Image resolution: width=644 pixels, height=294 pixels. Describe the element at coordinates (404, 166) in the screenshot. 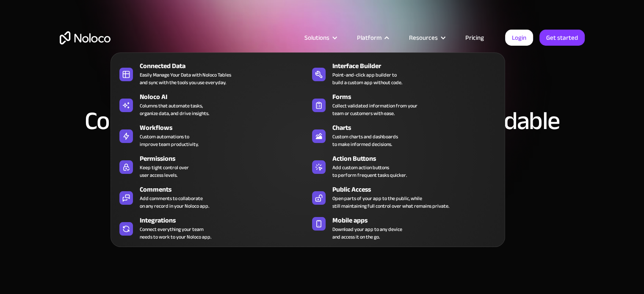

I see `a: Action ButtonsAdd custom action buttonsto perform frequent tasks quicker.` at that location.